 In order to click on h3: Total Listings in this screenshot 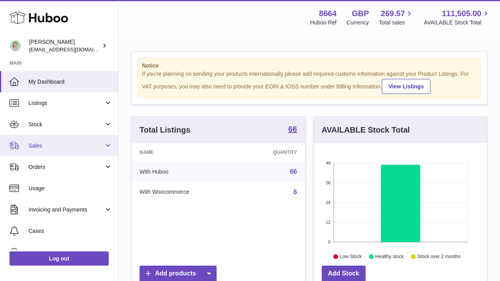, I will do `click(165, 130)`.